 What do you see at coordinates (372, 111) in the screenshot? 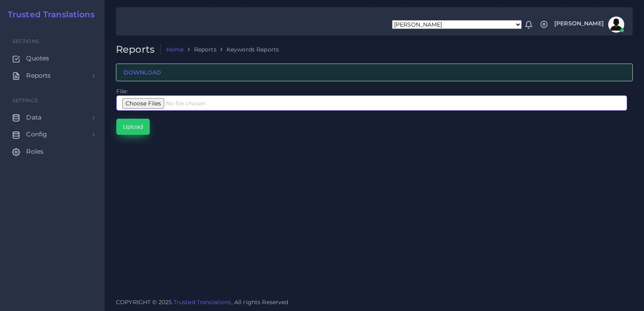
I see `td: File:` at bounding box center [372, 111].